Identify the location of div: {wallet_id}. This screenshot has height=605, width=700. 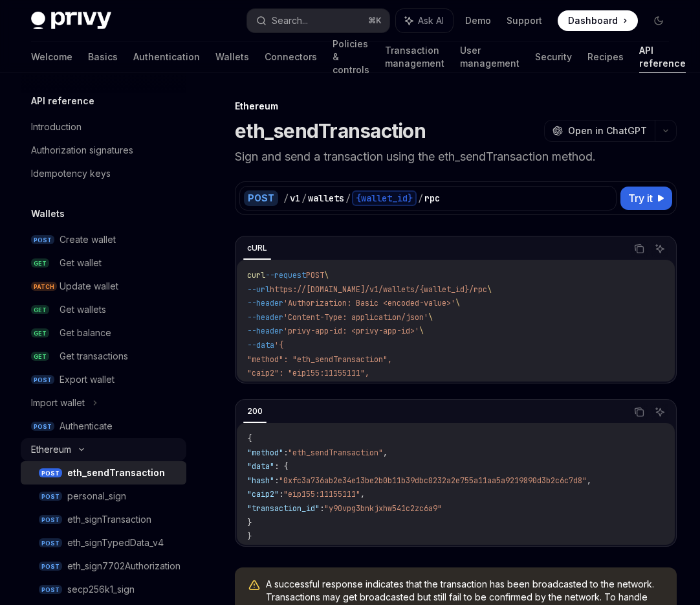
(385, 198).